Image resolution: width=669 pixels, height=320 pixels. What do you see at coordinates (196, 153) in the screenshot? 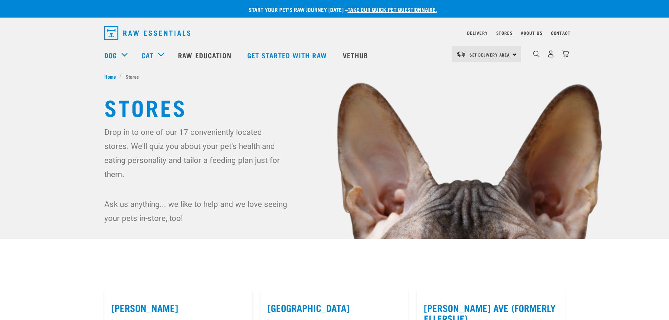
I see `p: Drop in to one of our 17 conveniently located stores. We'll quiz you about your pet's health and ...` at bounding box center [196, 153].